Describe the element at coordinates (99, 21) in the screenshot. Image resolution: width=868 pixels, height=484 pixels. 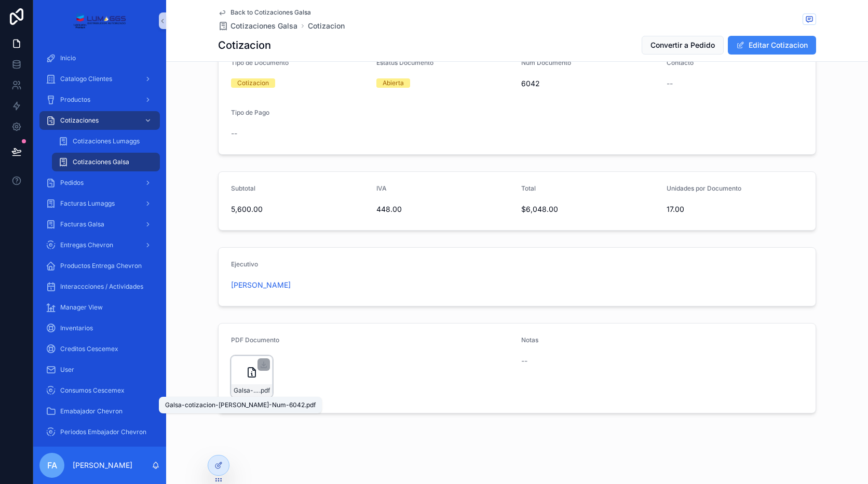
I see `img: App logo` at that location.